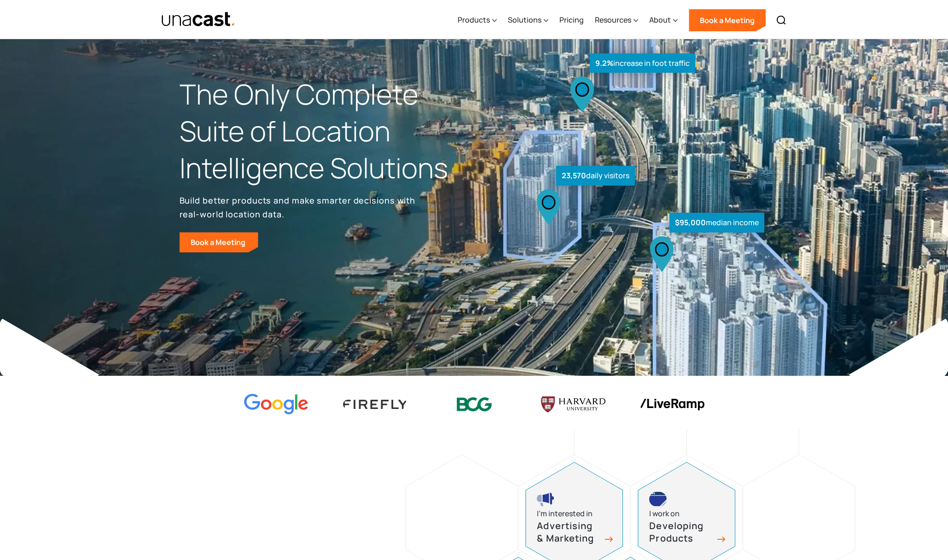 Image resolution: width=948 pixels, height=560 pixels. What do you see at coordinates (327, 131) in the screenshot?
I see `h1: The Only Complete Suite of Location Intelligence Solutions` at bounding box center [327, 131].